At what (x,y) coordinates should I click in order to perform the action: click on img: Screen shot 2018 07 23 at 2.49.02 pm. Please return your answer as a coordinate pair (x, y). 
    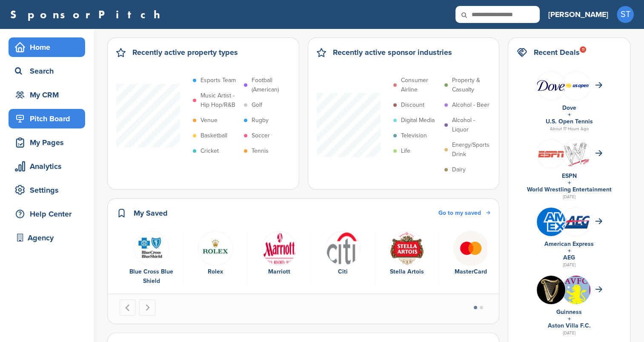
    Looking at the image, I should click on (576, 85).